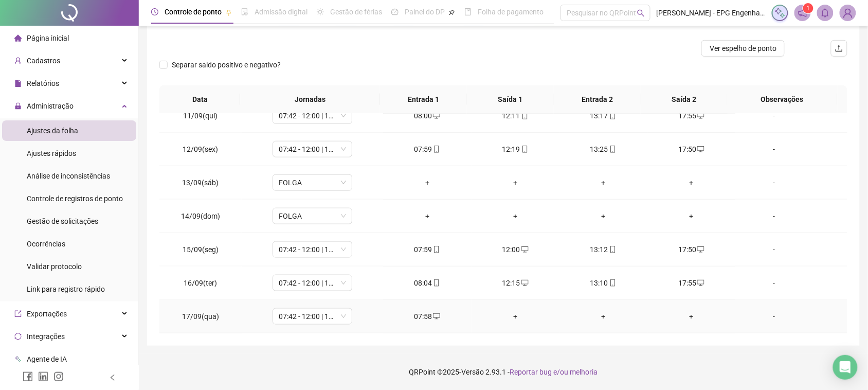  What do you see at coordinates (18, 84) in the screenshot?
I see `span: file` at bounding box center [18, 84].